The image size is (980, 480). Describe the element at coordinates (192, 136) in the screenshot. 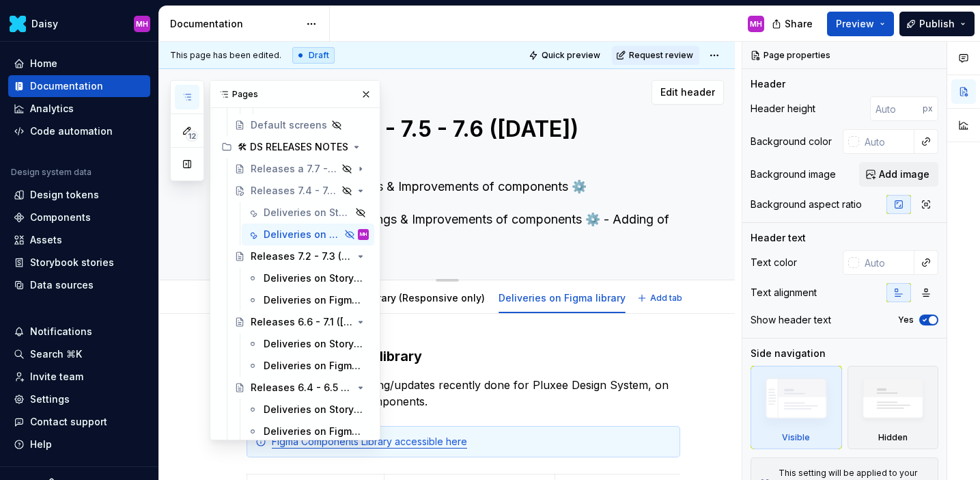

I see `span: 12` at that location.